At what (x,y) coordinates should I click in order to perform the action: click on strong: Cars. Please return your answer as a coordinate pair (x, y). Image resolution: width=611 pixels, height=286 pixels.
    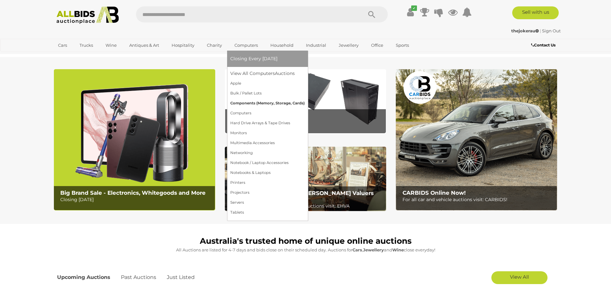
    Looking at the image, I should click on (357, 250).